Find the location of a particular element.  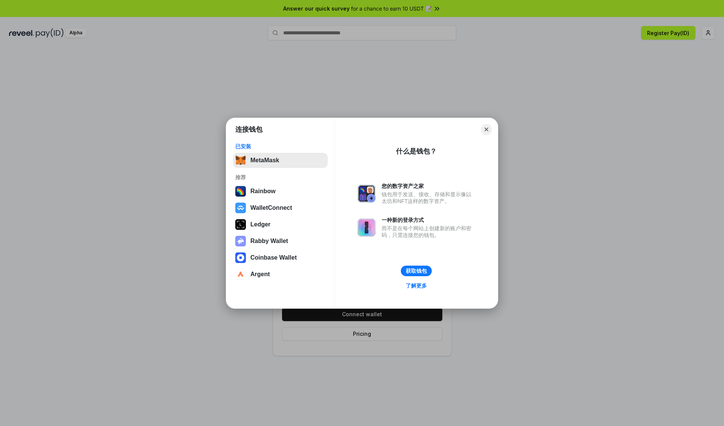

button: Close is located at coordinates (486, 129).